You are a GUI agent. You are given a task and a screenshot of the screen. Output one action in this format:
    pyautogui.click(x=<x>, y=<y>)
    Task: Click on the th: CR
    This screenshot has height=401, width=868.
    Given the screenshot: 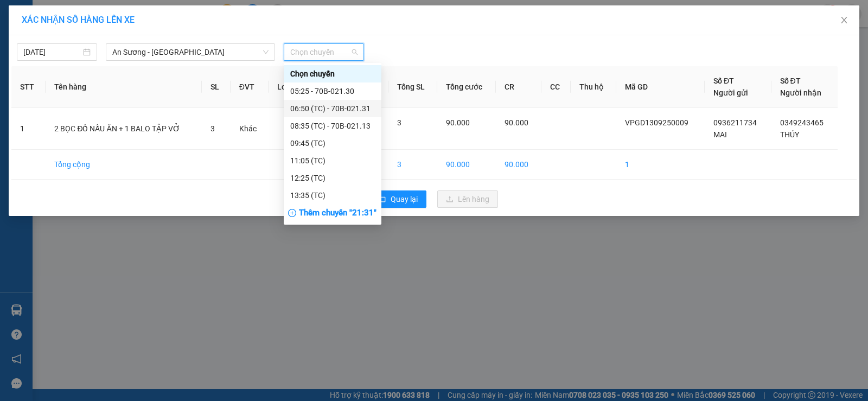 What is the action you would take?
    pyautogui.click(x=518, y=87)
    